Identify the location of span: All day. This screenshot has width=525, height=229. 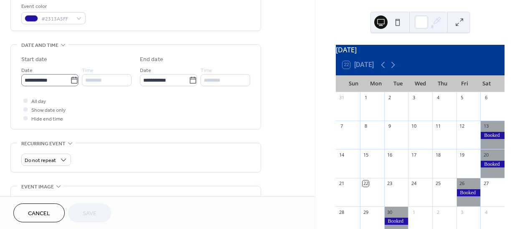
(38, 101).